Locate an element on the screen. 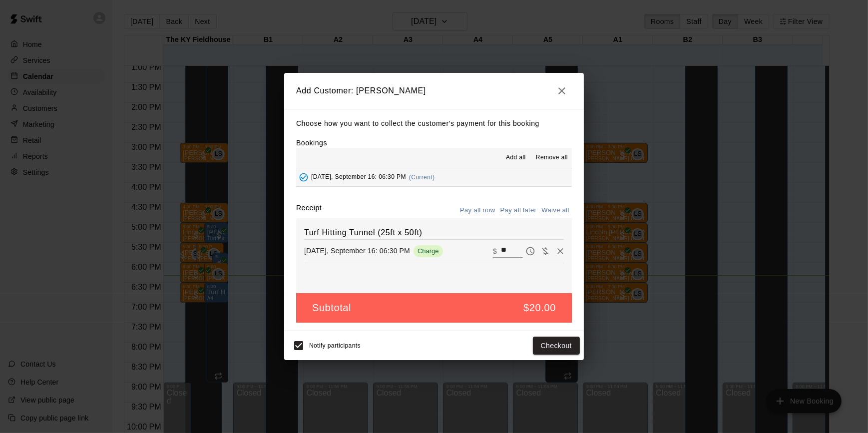 The image size is (868, 433). button: Pay all later is located at coordinates (518, 210).